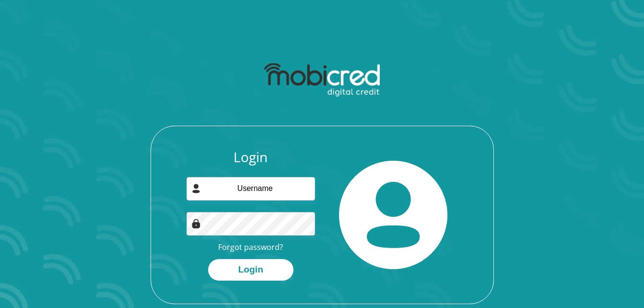 The width and height of the screenshot is (644, 308). I want to click on img: Image, so click(196, 224).